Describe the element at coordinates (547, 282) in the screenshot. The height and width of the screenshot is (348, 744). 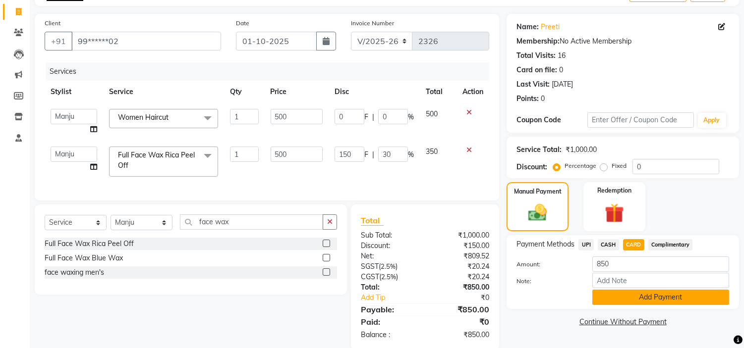
I see `label: Note:` at that location.